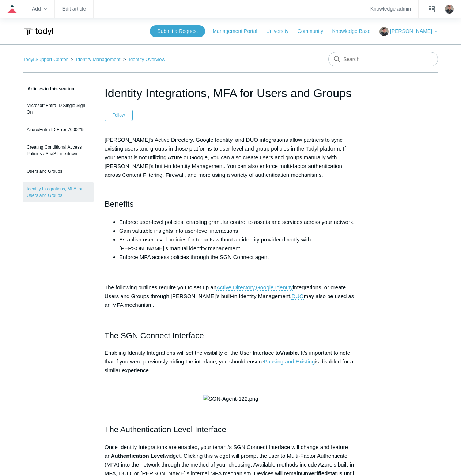 The height and width of the screenshot is (476, 461). What do you see at coordinates (274, 288) in the screenshot?
I see `a: Google Identity` at bounding box center [274, 288].